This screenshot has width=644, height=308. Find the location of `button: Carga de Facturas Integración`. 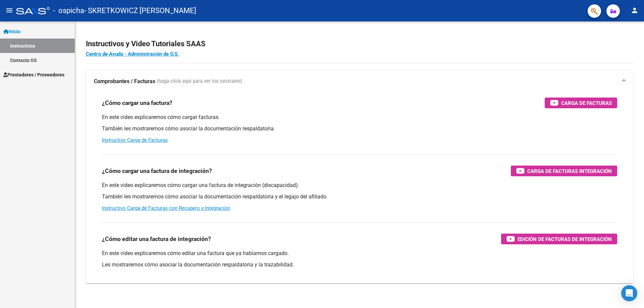

button: Carga de Facturas Integración is located at coordinates (564, 171).